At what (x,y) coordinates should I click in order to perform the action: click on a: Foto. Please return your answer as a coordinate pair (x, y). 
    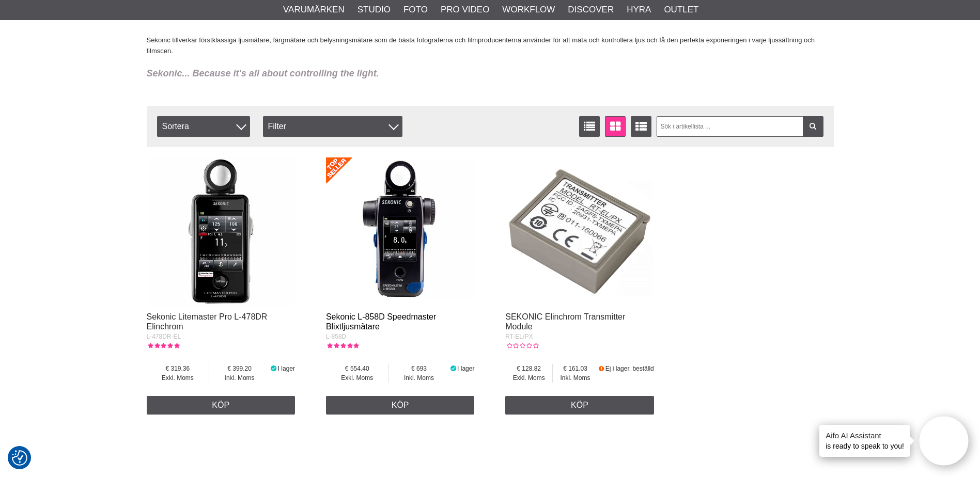
    Looking at the image, I should click on (415, 10).